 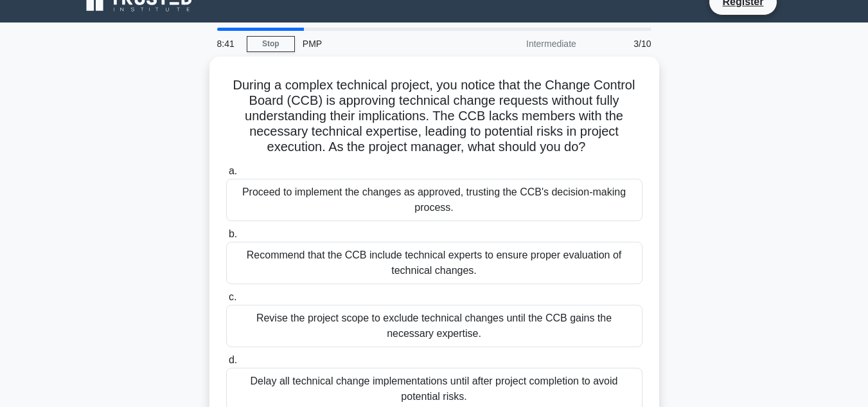 I want to click on div: Recommend that the CCB include technical experts to ensure proper evaluation of technical changes., so click(x=434, y=263).